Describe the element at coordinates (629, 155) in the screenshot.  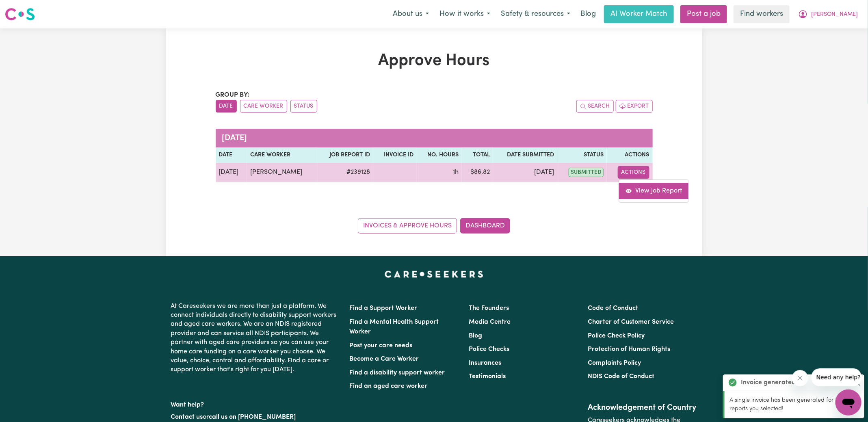
I see `th: Actions` at that location.